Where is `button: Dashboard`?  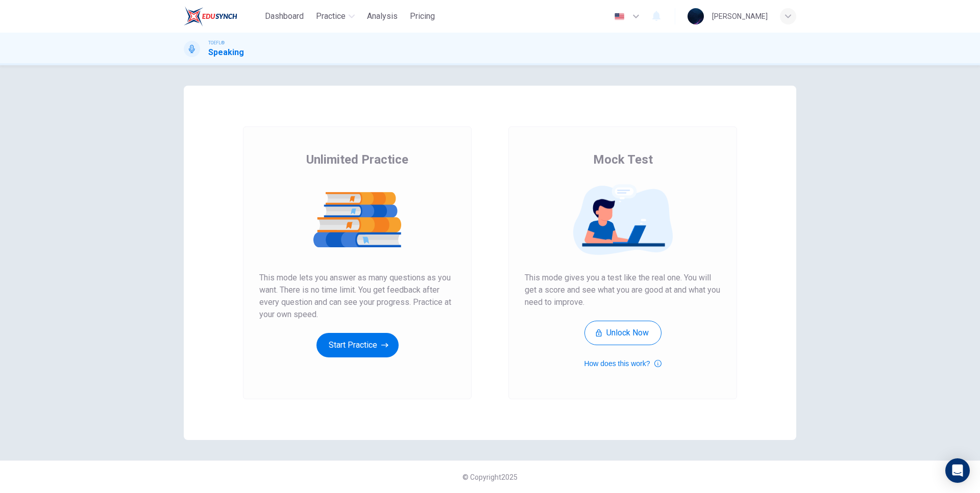
button: Dashboard is located at coordinates (284, 17).